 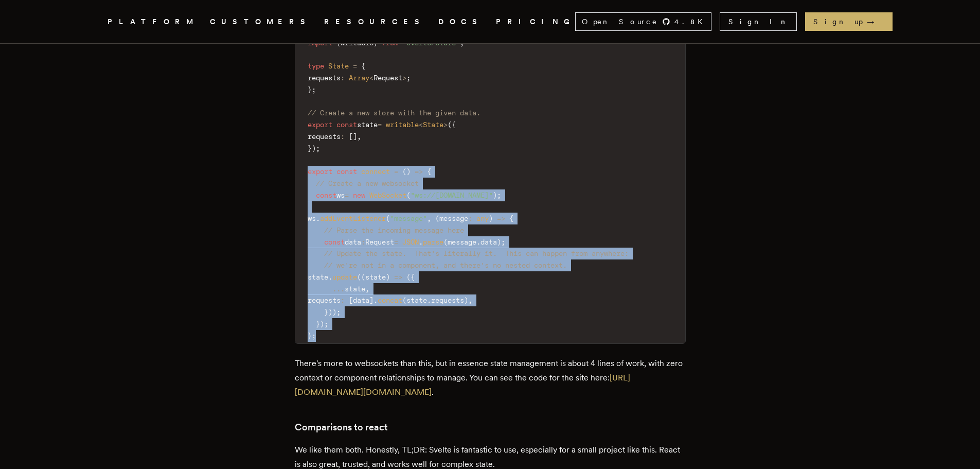 I want to click on button: RESOURCES, so click(x=375, y=22).